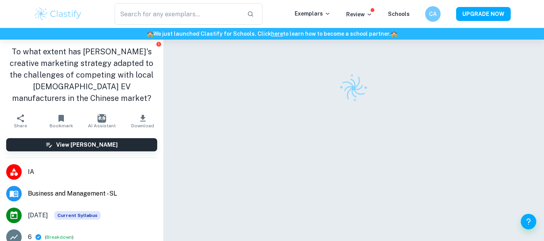  Describe the element at coordinates (59, 237) in the screenshot. I see `button: Breakdown` at that location.